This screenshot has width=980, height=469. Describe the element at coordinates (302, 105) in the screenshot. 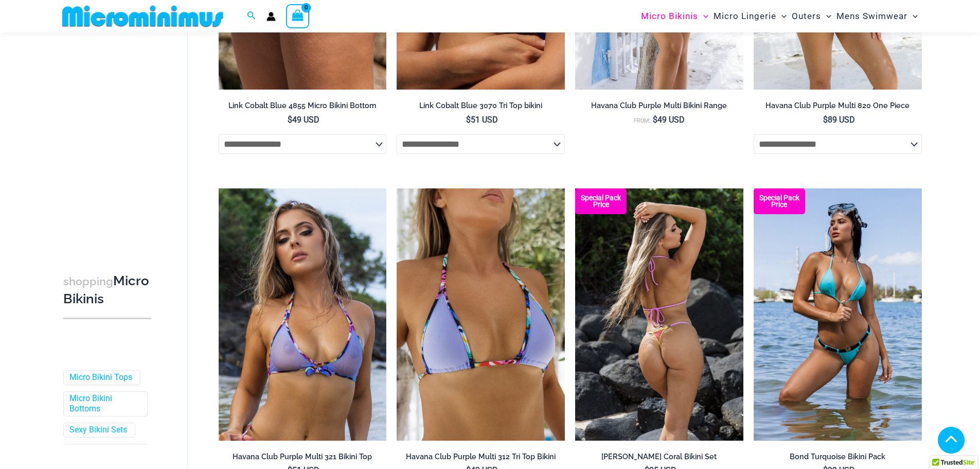

I see `h2: Link Cobalt Blue 4855 Micro Bikini Bottom` at that location.